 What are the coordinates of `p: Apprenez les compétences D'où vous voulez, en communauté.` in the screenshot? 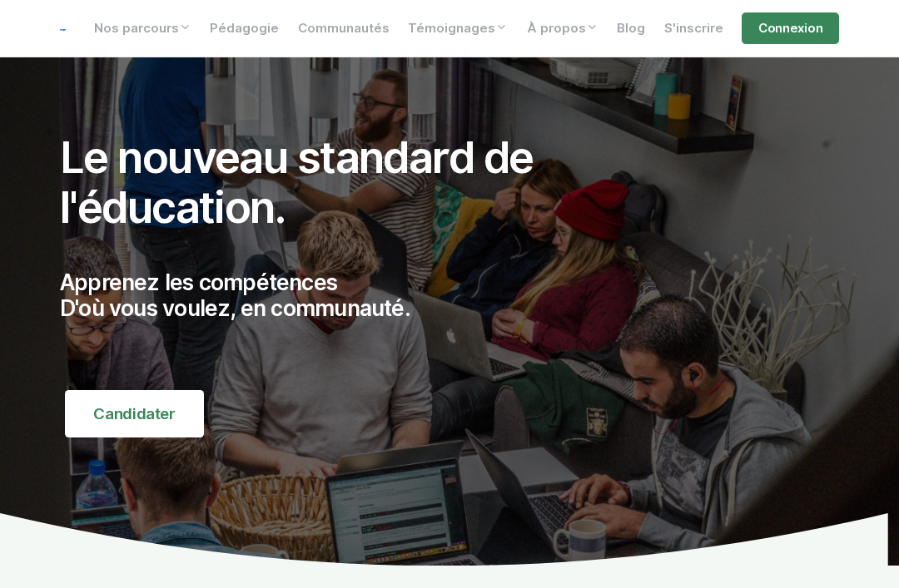 It's located at (317, 295).